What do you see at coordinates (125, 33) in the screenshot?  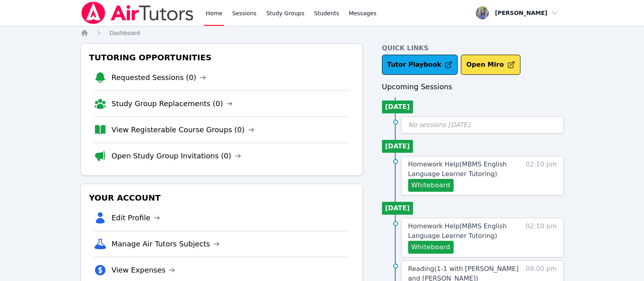 I see `a: Dashboard` at bounding box center [125, 33].